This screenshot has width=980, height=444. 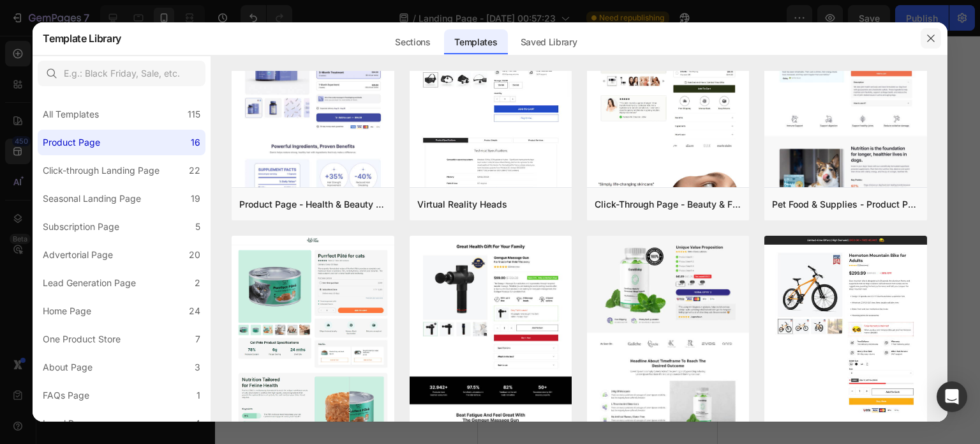 What do you see at coordinates (78, 254) in the screenshot?
I see `div: Advertorial Page` at bounding box center [78, 254].